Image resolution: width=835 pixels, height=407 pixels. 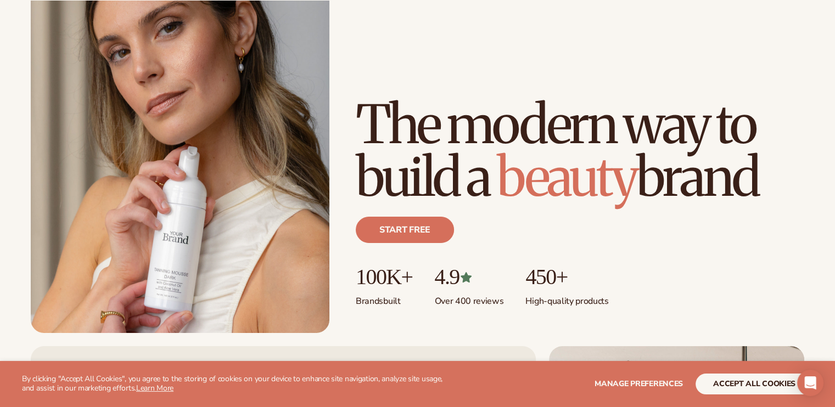 What do you see at coordinates (639, 384) in the screenshot?
I see `button: Manage preferences` at bounding box center [639, 384].